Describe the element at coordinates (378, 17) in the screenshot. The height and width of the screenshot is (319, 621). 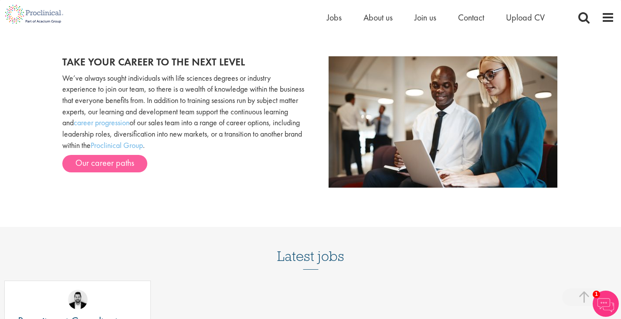
I see `span: About us` at that location.